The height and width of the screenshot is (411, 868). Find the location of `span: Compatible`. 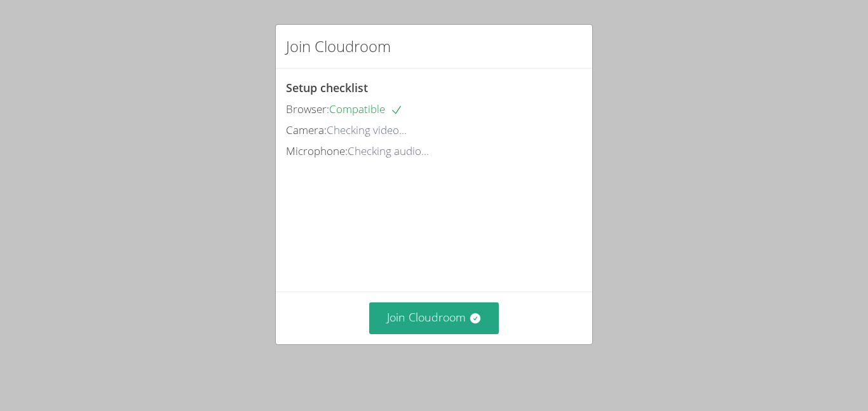

span: Compatible is located at coordinates (366, 108).